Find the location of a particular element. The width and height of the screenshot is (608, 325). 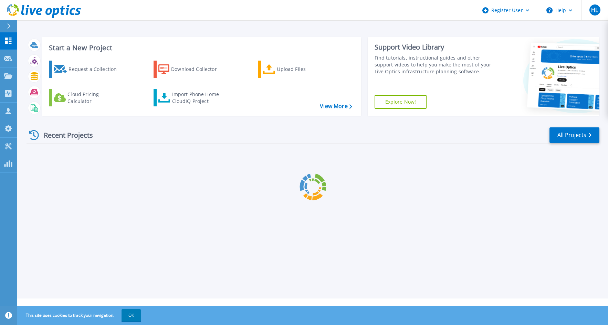

a: Upload Files is located at coordinates (297, 69).